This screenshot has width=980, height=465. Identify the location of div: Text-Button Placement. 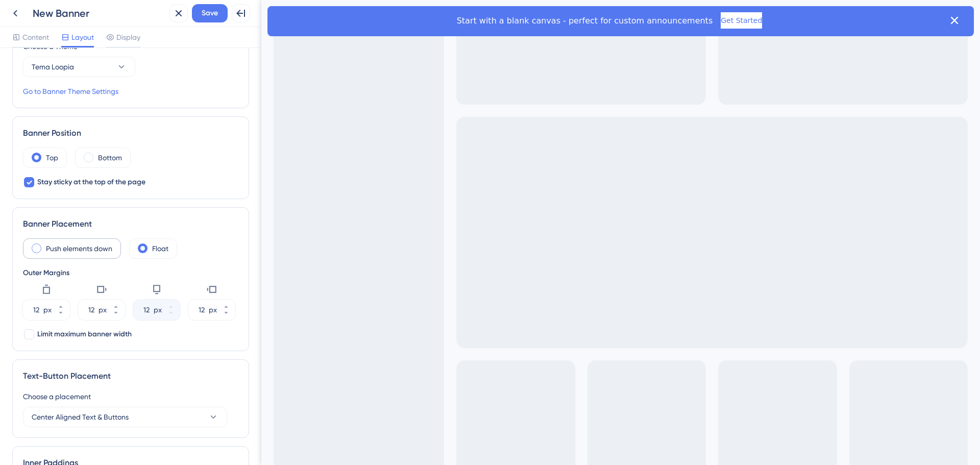
(130, 376).